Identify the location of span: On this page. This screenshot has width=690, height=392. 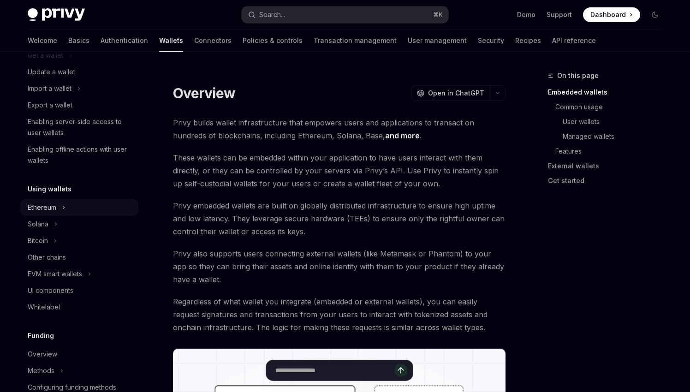
(578, 76).